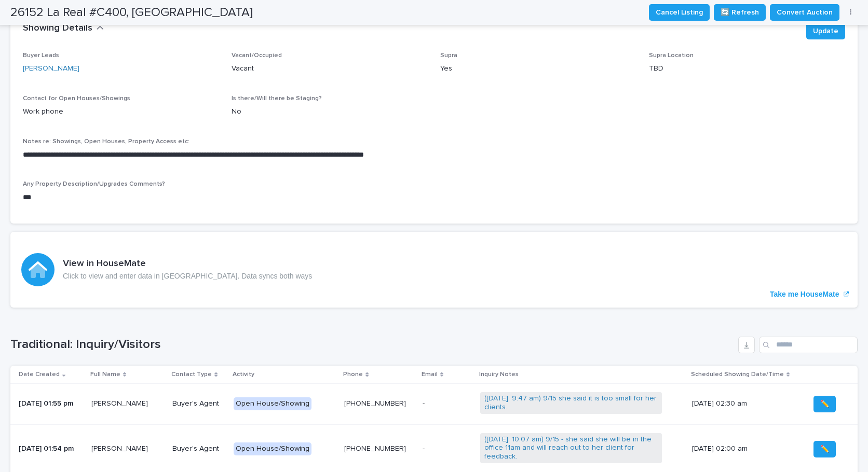  Describe the element at coordinates (76, 99) in the screenshot. I see `span: Contact for Open Houses/Showings` at that location.